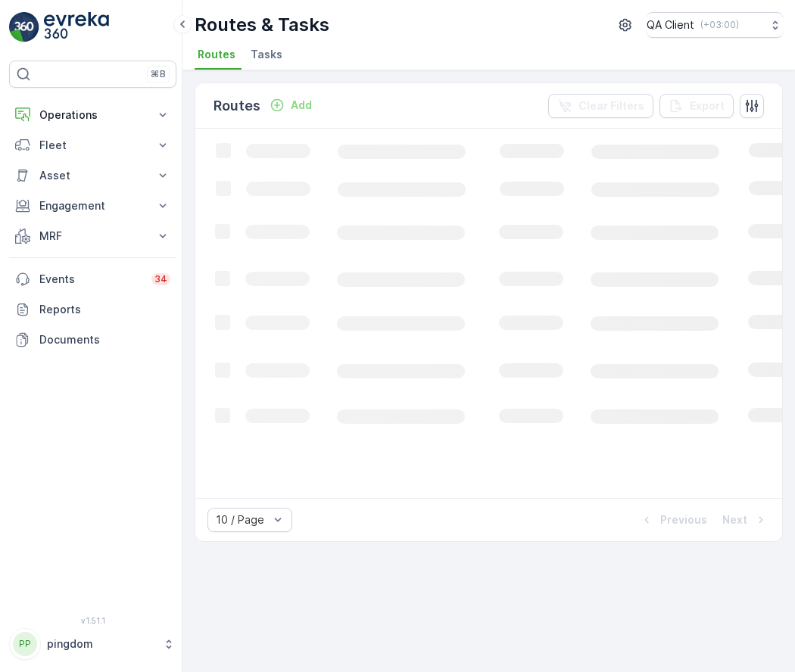 The width and height of the screenshot is (795, 672). Describe the element at coordinates (91, 280) in the screenshot. I see `p: Events` at that location.